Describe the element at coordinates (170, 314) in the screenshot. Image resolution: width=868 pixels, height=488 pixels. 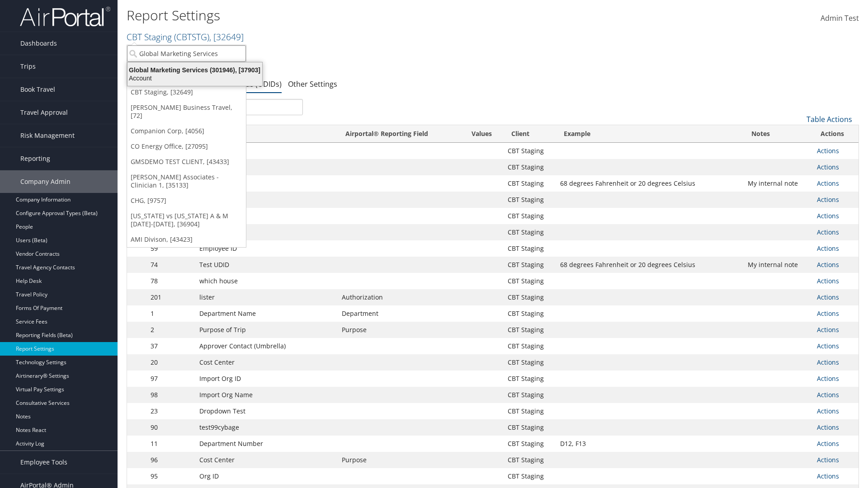
I see `td: 1` at that location.